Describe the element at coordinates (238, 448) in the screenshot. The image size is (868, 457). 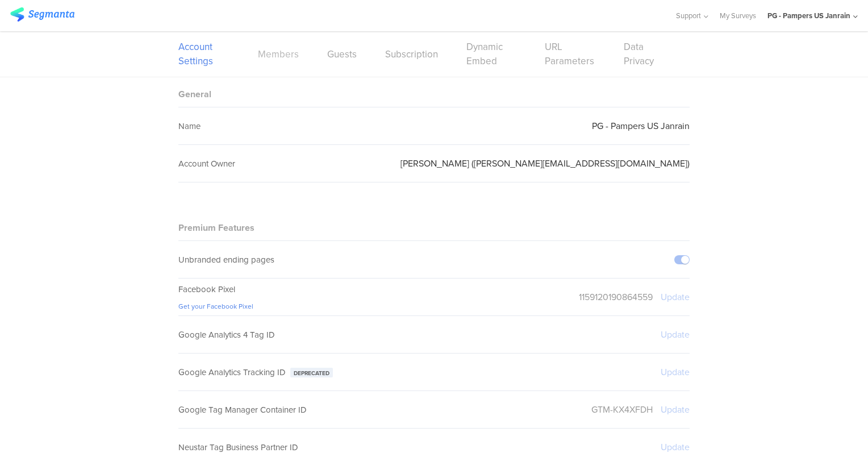
I see `span: Neustar Tag Business Partner ID` at that location.